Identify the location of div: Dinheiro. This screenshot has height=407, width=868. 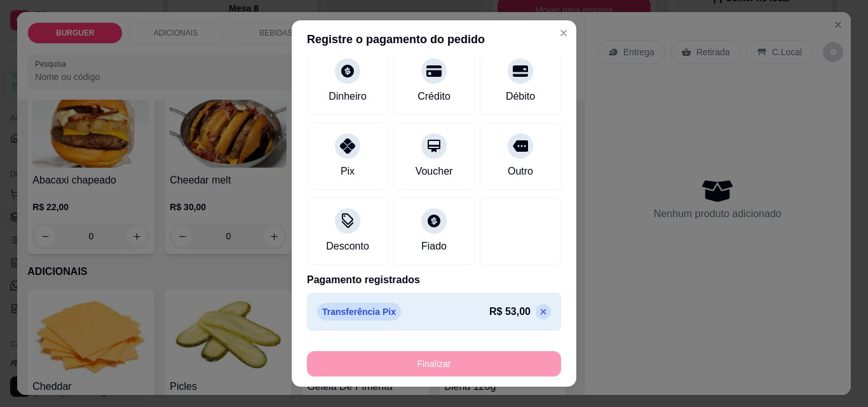
(347, 96).